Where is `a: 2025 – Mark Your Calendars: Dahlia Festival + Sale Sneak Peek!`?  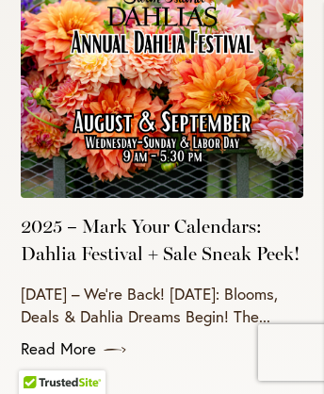
a: 2025 – Mark Your Calendars: Dahlia Festival + Sale Sneak Peek! is located at coordinates (162, 240).